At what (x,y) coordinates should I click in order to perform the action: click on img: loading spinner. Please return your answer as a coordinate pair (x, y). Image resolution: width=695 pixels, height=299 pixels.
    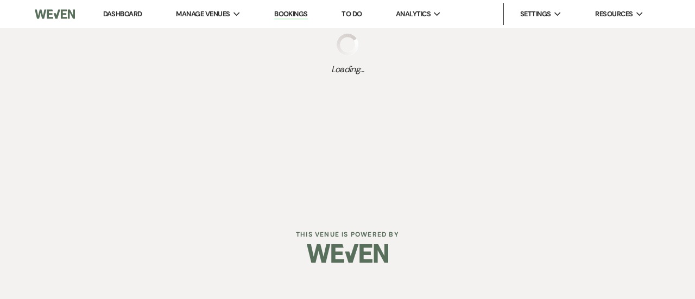
    Looking at the image, I should click on (347, 45).